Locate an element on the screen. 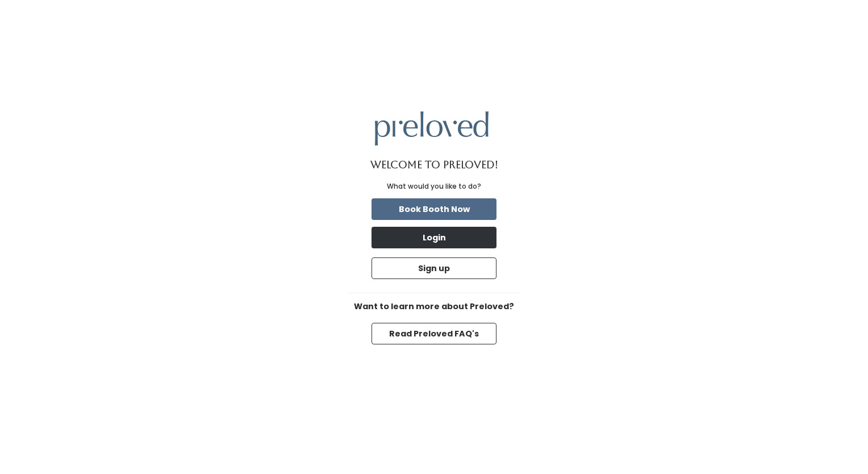 This screenshot has height=474, width=868. button: Book Booth Now is located at coordinates (434, 209).